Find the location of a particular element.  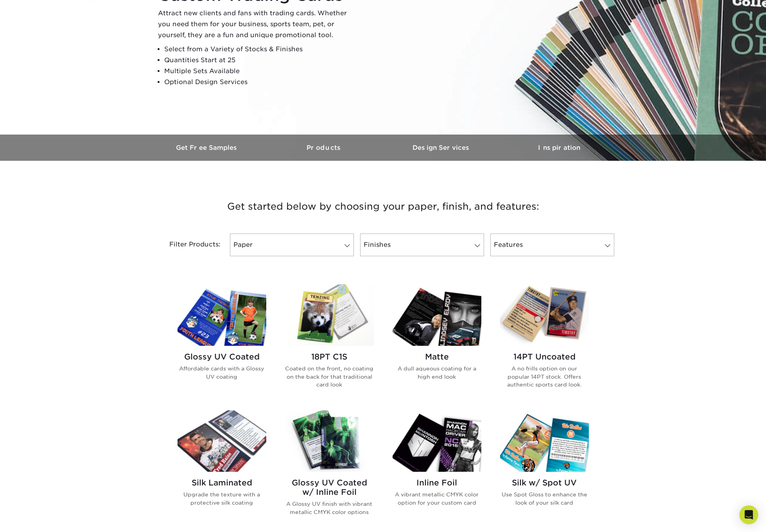

img: Glossy UV Coated w/ Inline Foil Trading Cards is located at coordinates (329, 441).